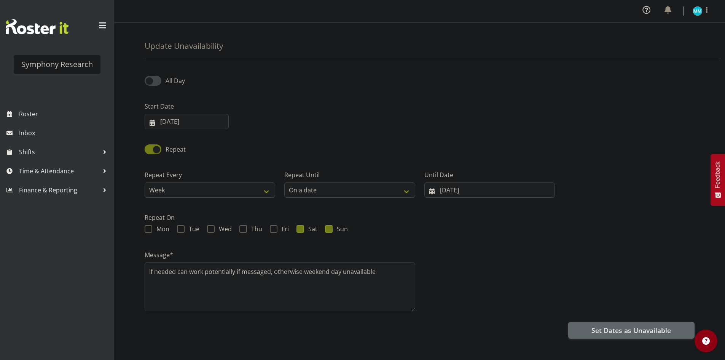 This screenshot has width=725, height=360. What do you see at coordinates (184, 46) in the screenshot?
I see `h4: Update Unavailability` at bounding box center [184, 46].